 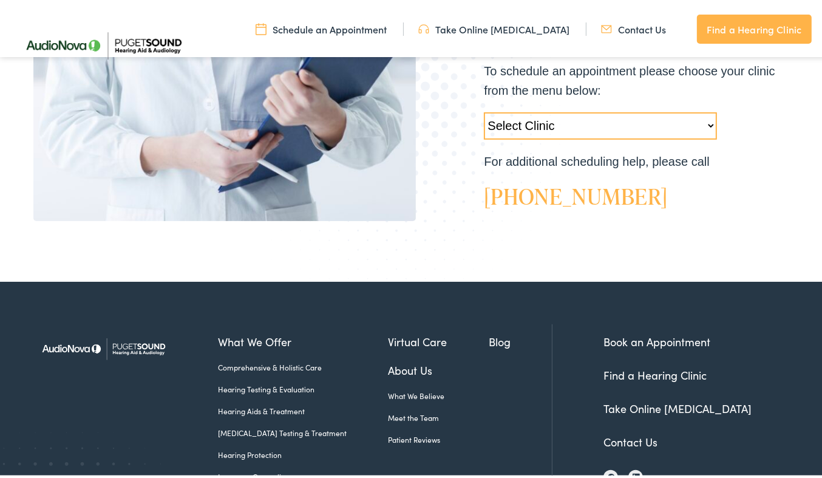 I want to click on a: What We Offer, so click(x=303, y=339).